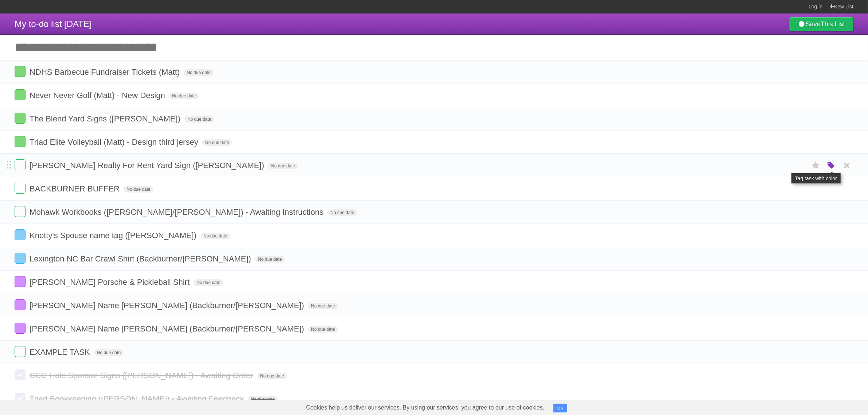  I want to click on span: Triad Elite Volleyball (Matt) - Design third jersey, so click(115, 142).